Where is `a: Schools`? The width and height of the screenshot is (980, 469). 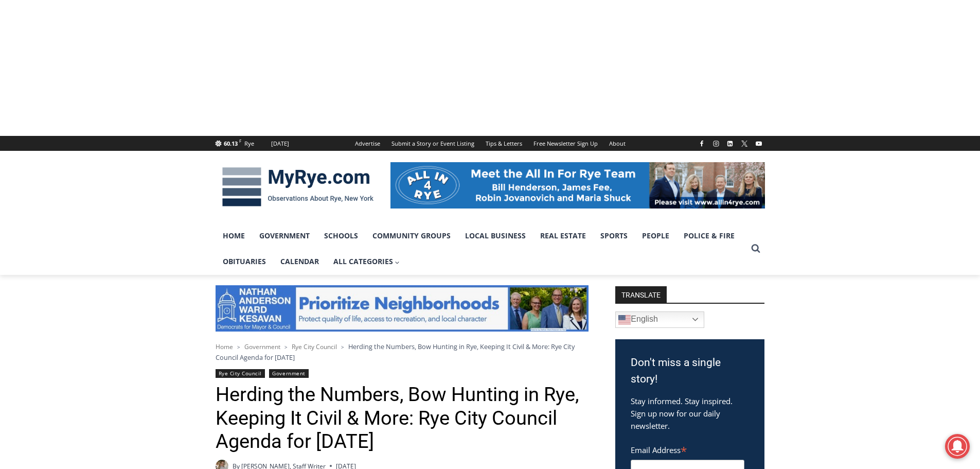
a: Schools is located at coordinates (341, 236).